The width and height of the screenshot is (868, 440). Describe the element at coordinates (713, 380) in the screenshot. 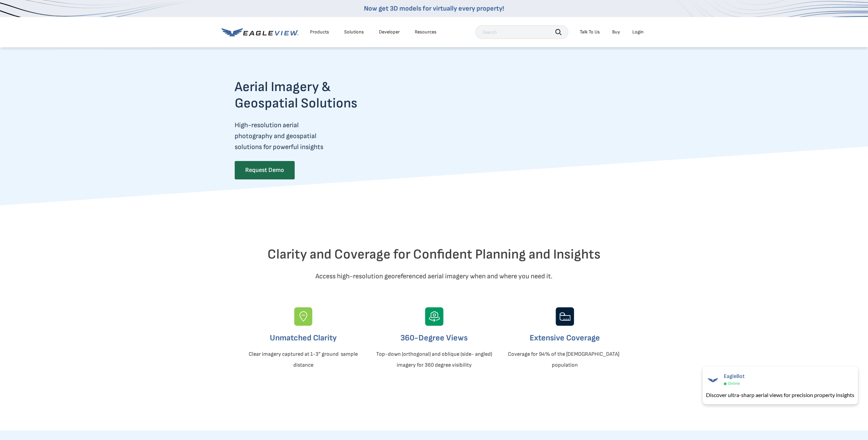

I see `img: EagleBot` at that location.